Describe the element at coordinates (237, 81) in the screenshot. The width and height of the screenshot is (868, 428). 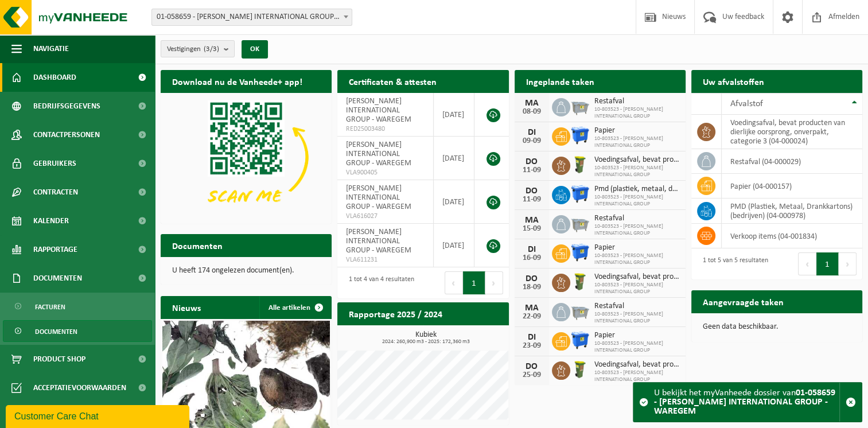
I see `h2: Download nu de Vanheede+ app!` at that location.